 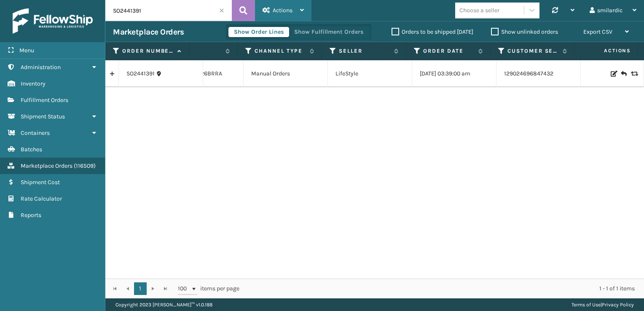 I want to click on h3: Marketplace Orders, so click(x=148, y=32).